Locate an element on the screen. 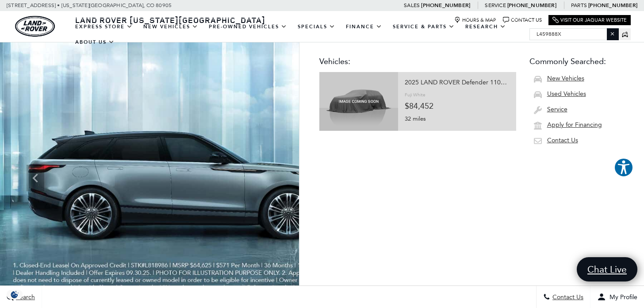 The width and height of the screenshot is (644, 308). button: Close the search field is located at coordinates (612, 34).